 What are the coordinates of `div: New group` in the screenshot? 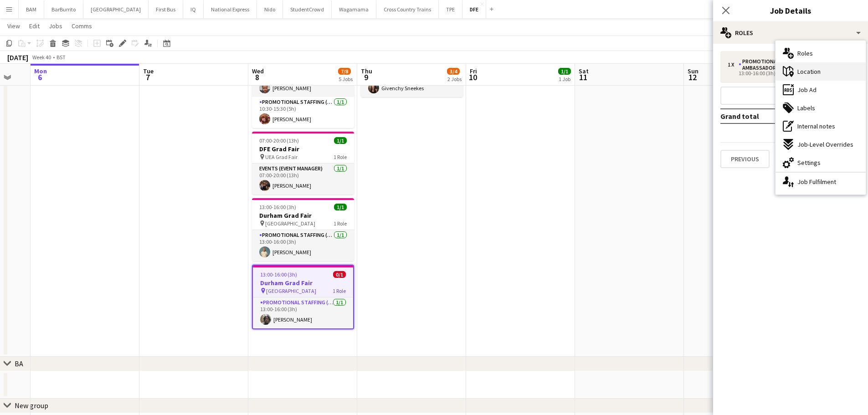 It's located at (31, 406).